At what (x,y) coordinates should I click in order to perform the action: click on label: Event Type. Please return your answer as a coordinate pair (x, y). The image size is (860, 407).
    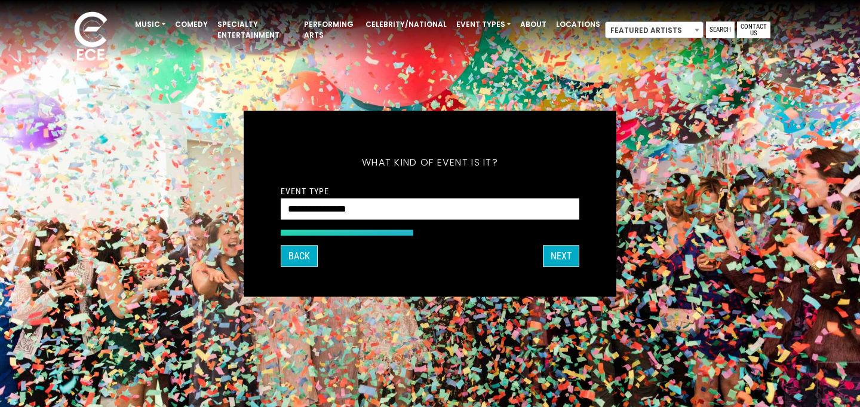
    Looking at the image, I should click on (304, 190).